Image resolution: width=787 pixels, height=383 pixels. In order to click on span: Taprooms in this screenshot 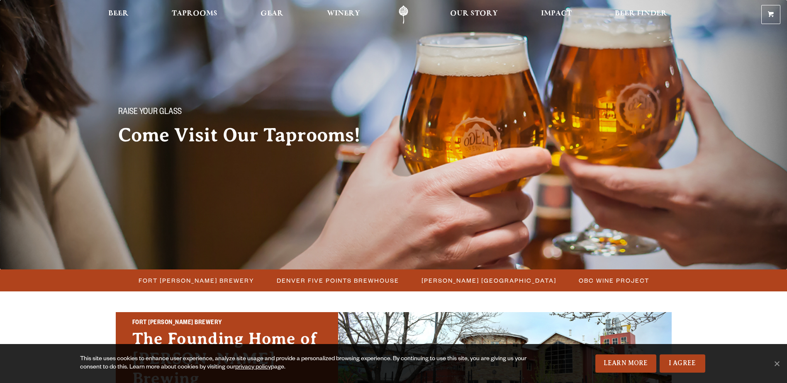, I will do `click(195, 14)`.